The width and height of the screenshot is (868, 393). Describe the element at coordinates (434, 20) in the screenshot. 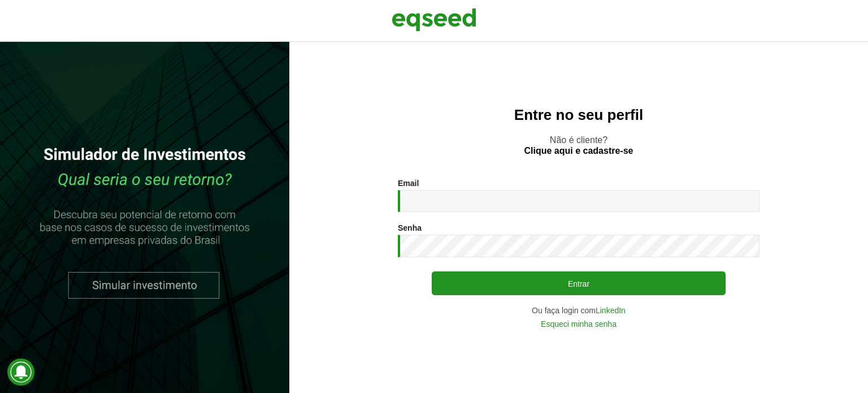

I see `img: EqSeed Logo` at that location.